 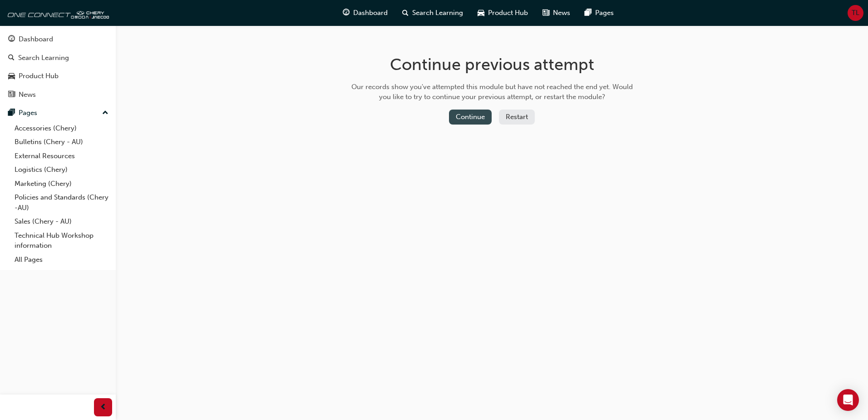 I want to click on button: Continue, so click(x=471, y=116).